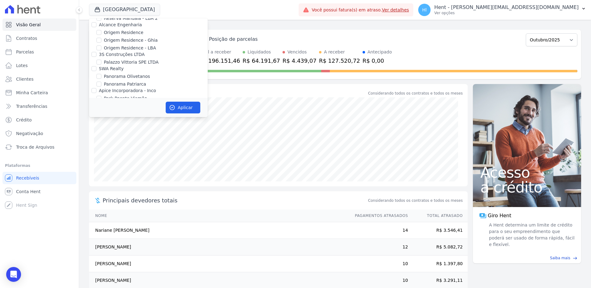 The width and height of the screenshot is (591, 288). What do you see at coordinates (300, 61) in the screenshot?
I see `div: R$ 4.439,07` at bounding box center [300, 61].